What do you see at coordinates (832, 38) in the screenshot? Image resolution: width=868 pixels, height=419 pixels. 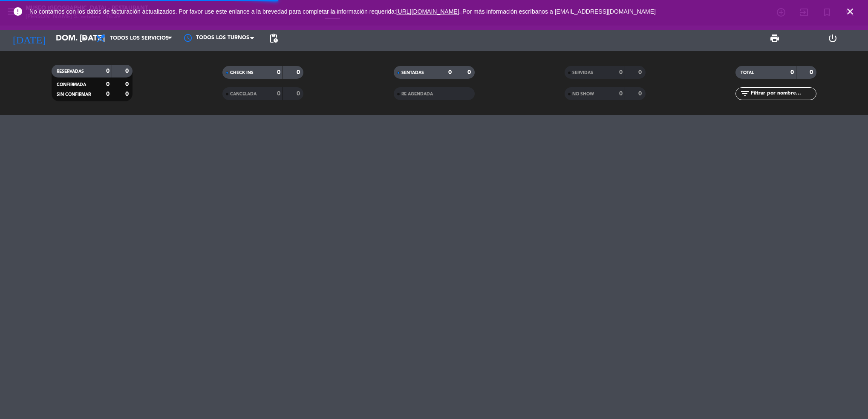 I see `div: LOG OUT` at bounding box center [832, 38].